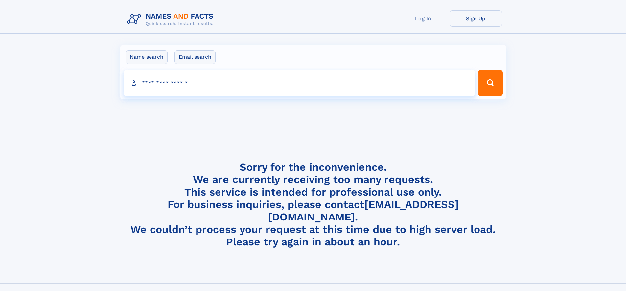 The image size is (626, 291). Describe the element at coordinates (147, 57) in the screenshot. I see `label: Name search` at that location.